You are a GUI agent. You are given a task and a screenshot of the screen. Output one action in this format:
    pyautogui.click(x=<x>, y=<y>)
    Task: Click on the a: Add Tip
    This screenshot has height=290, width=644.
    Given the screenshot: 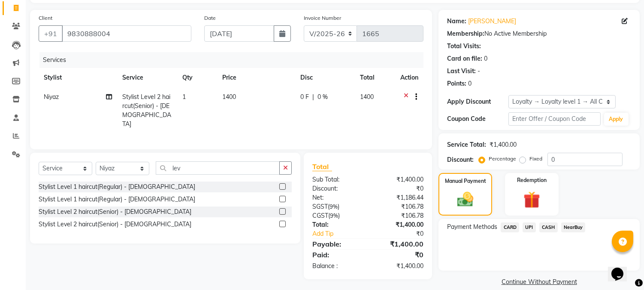 What is the action you would take?
    pyautogui.click(x=342, y=233)
    